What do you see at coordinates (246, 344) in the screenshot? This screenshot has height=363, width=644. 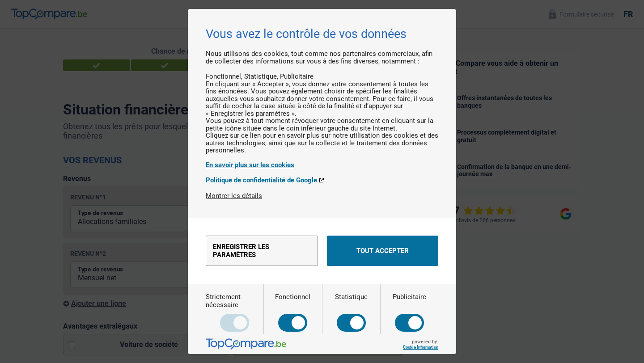 I see `img: logo` at bounding box center [246, 344].